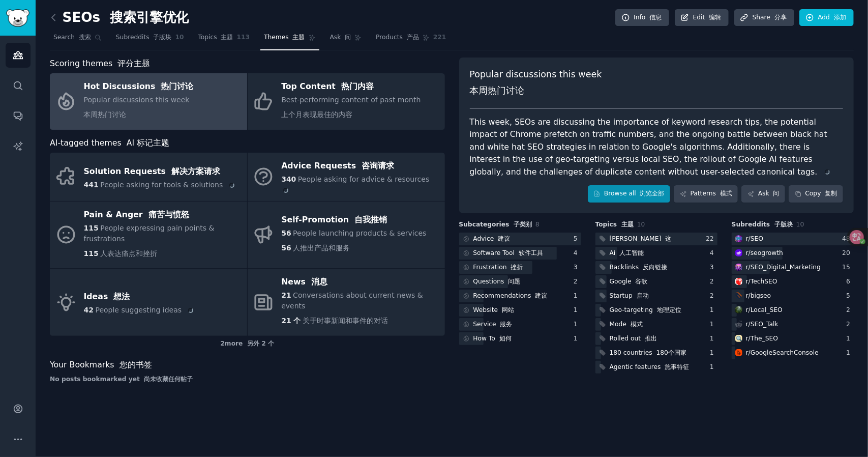 This screenshot has height=457, width=868. I want to click on span: 8, so click(538, 225).